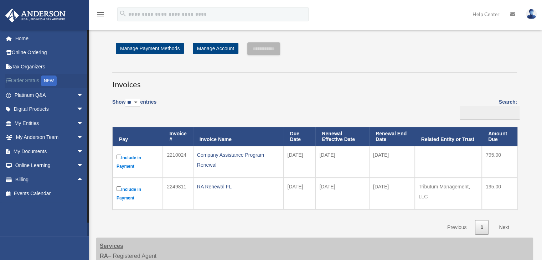  What do you see at coordinates (50, 138) in the screenshot?
I see `a: My Anderson Teamarrow_drop_down` at bounding box center [50, 138].